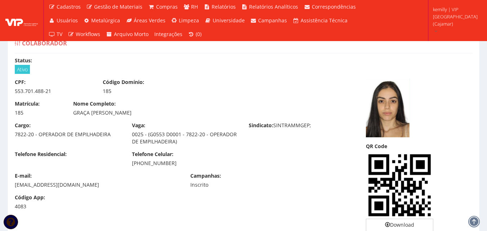  What do you see at coordinates (20, 82) in the screenshot?
I see `label: CPF:` at bounding box center [20, 82].